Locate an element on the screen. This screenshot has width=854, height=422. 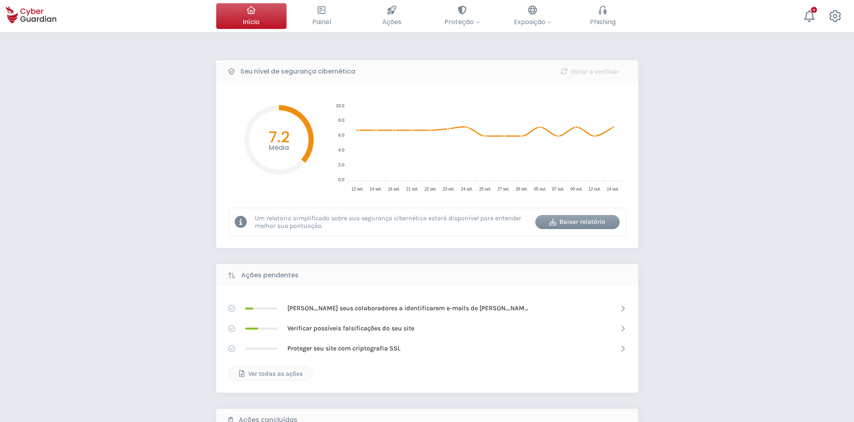
div: Voltar a verificar is located at coordinates (590, 72).